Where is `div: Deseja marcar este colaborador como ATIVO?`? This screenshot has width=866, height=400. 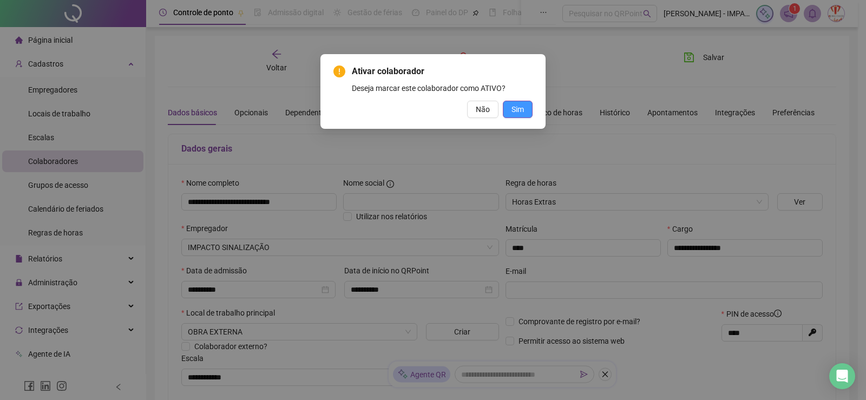
div: Deseja marcar este colaborador como ATIVO? is located at coordinates (442, 88).